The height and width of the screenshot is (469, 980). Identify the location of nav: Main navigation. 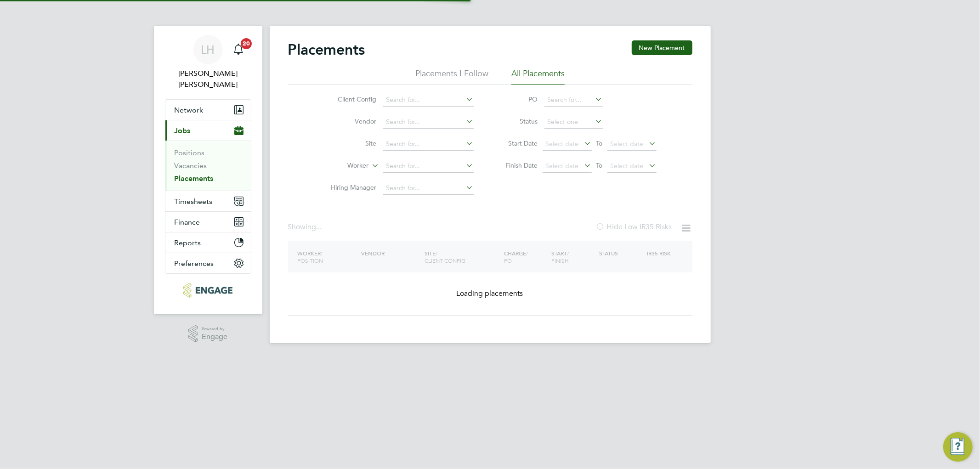
(208, 170).